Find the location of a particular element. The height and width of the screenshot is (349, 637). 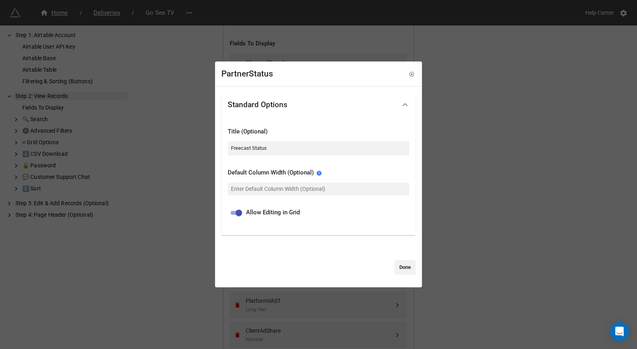

input: Enter Default Column Width (Optional) is located at coordinates (318, 189).